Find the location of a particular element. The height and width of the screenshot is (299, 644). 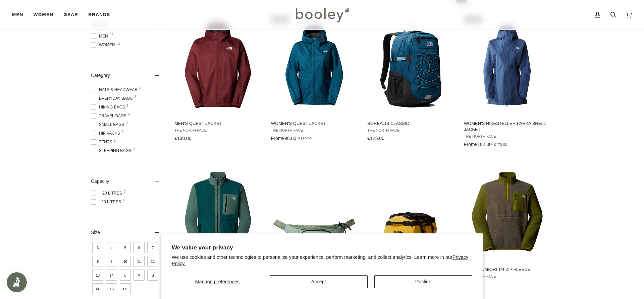

a: Privacy Policy. is located at coordinates (320, 260).